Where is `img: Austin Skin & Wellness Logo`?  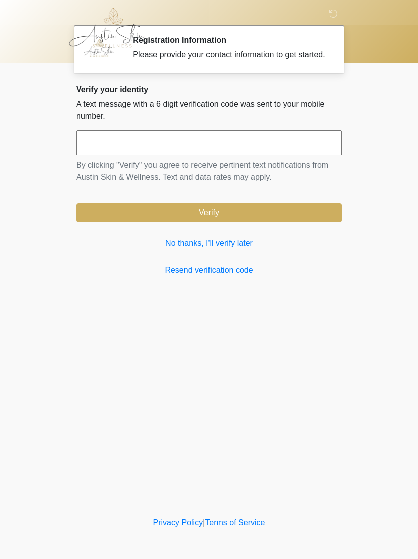
img: Austin Skin & Wellness Logo is located at coordinates (110, 28).